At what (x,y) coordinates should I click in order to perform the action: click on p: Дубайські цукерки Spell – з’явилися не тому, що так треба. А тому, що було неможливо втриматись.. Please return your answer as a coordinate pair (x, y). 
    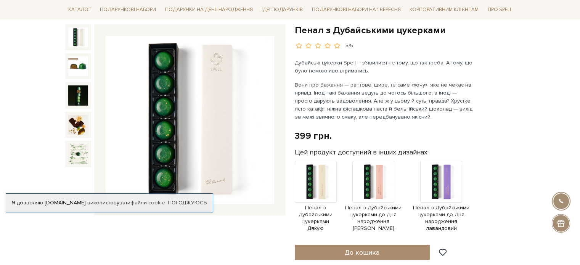
    Looking at the image, I should click on (384, 67).